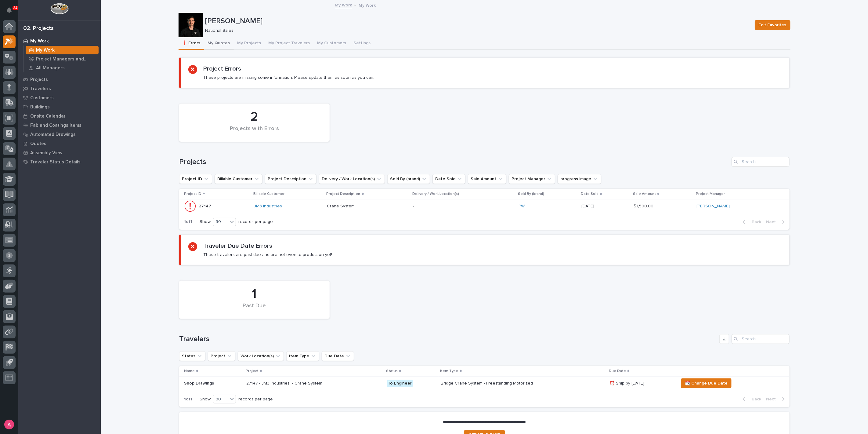 The width and height of the screenshot is (868, 434). What do you see at coordinates (205, 205) in the screenshot?
I see `p: 27147` at bounding box center [205, 205].